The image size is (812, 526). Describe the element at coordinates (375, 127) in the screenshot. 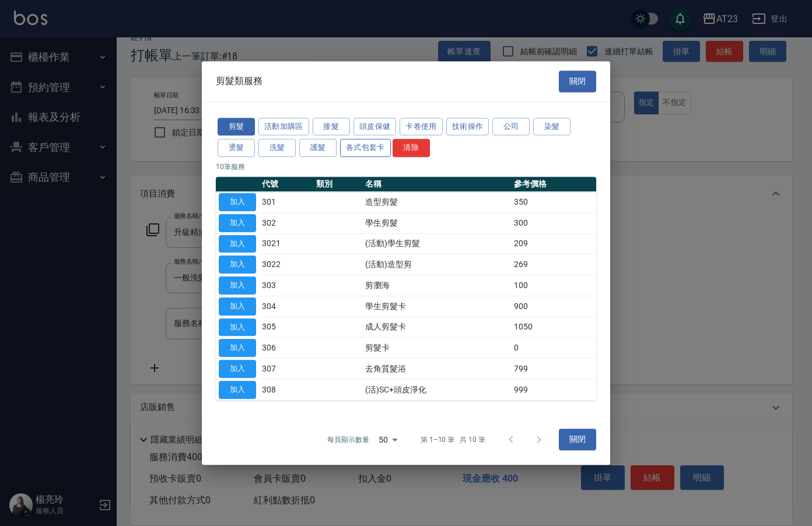

I see `button: 頭皮保健` at that location.